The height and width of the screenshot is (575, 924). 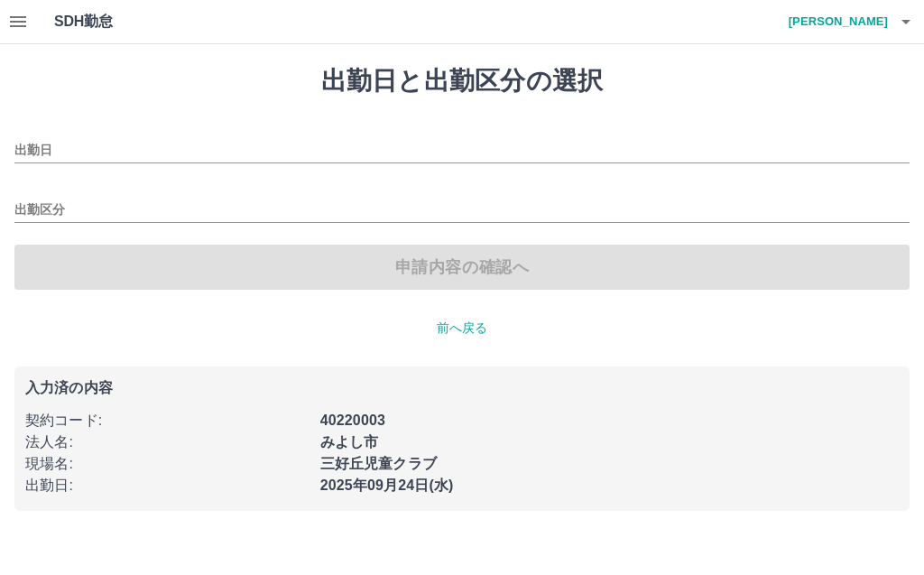 I want to click on b: 40220003, so click(x=353, y=420).